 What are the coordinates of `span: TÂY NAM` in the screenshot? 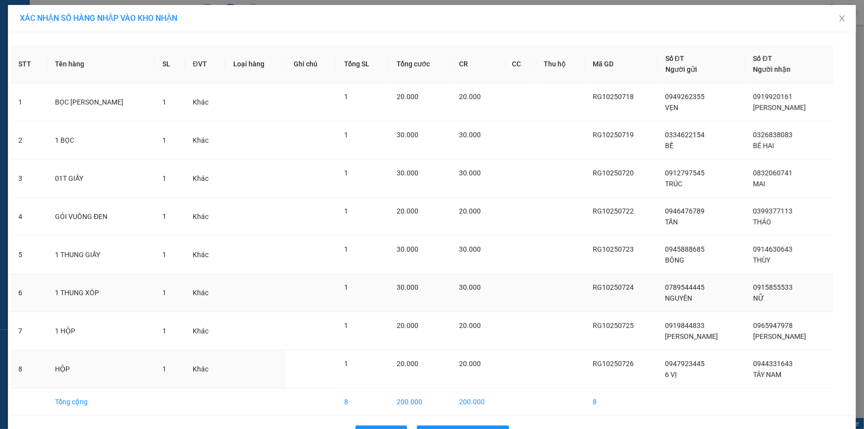 It's located at (767, 374).